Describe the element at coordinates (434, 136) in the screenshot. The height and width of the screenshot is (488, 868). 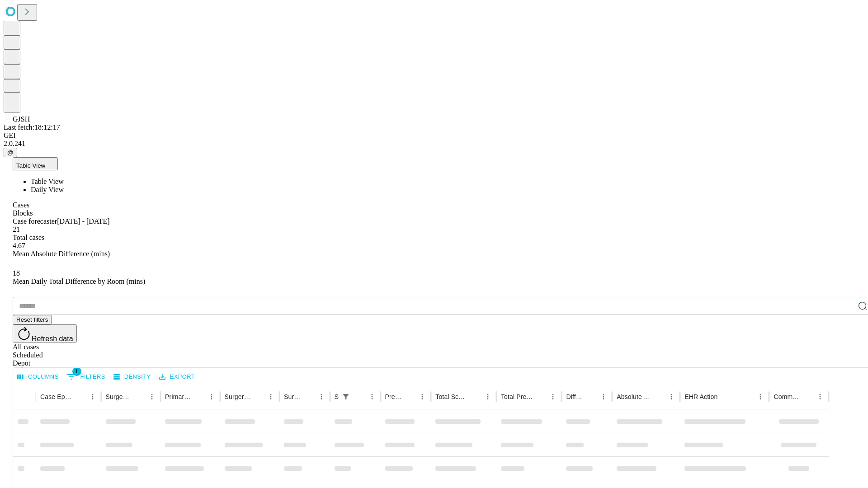
I see `div: GEI` at that location.